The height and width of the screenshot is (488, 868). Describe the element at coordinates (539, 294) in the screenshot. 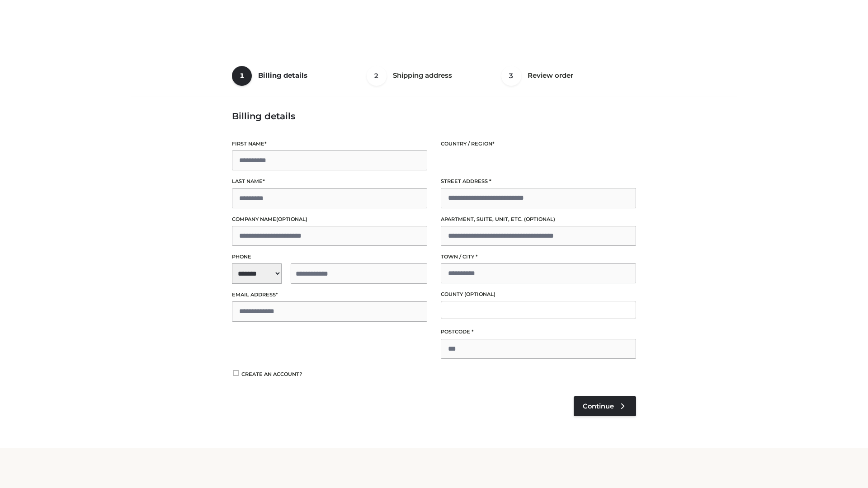

I see `label: County` at that location.